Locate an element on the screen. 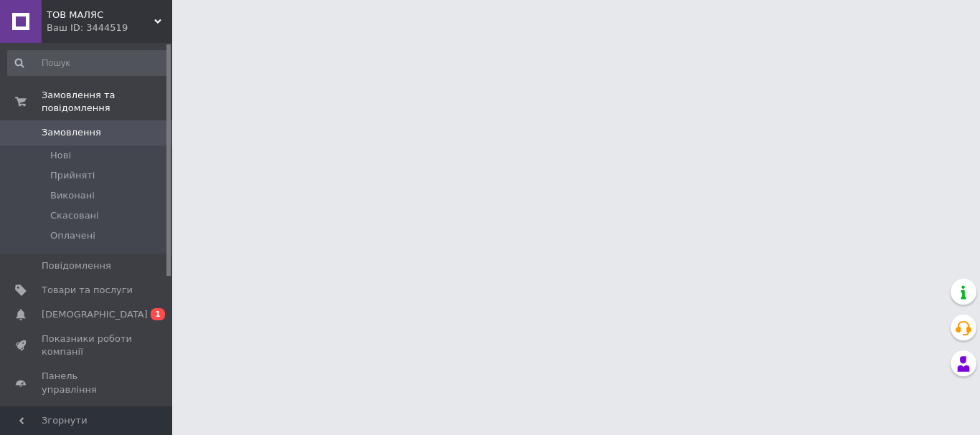  span: Нові is located at coordinates (61, 156).